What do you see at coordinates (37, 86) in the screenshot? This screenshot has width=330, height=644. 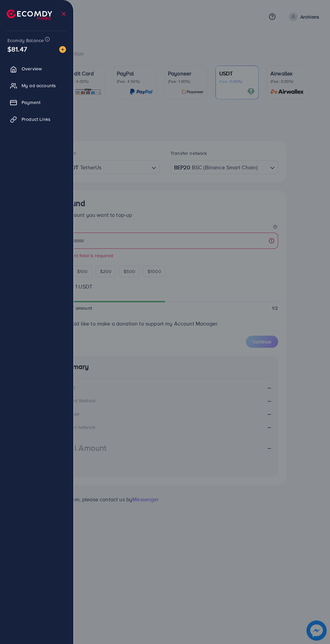 I see `a: My ad accounts` at bounding box center [37, 86].